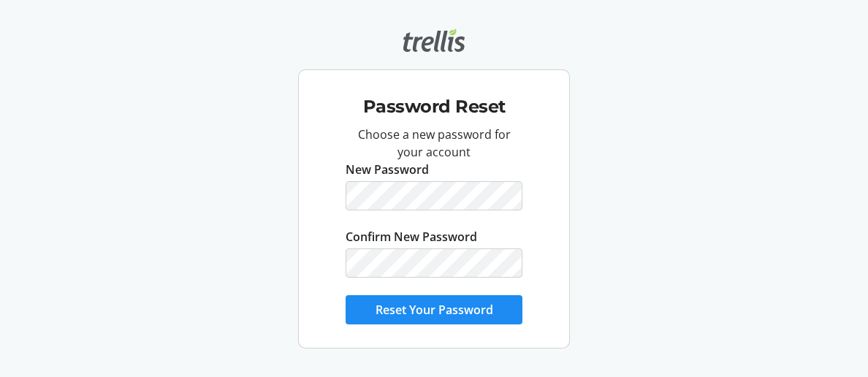  I want to click on button: Reset Your Password, so click(434, 310).